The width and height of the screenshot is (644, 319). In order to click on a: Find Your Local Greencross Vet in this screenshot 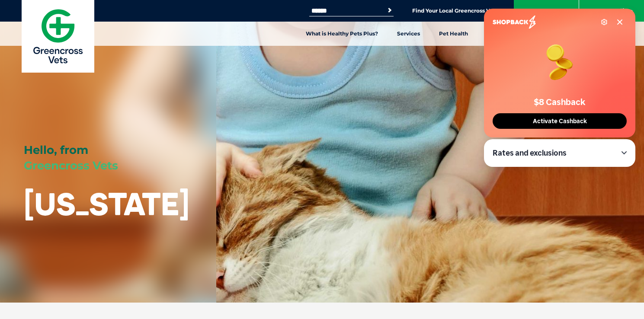, I will do `click(454, 11)`.